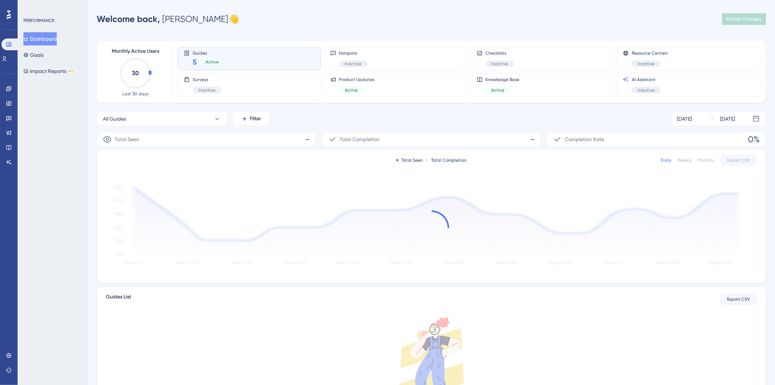 The width and height of the screenshot is (775, 385). What do you see at coordinates (500, 53) in the screenshot?
I see `span: Checklists` at bounding box center [500, 53].